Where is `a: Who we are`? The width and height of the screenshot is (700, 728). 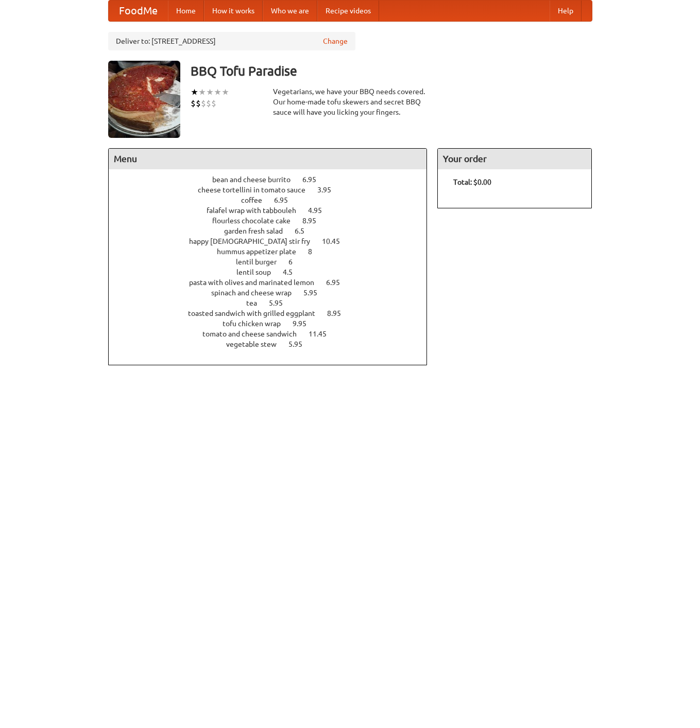 a: Who we are is located at coordinates (290, 11).